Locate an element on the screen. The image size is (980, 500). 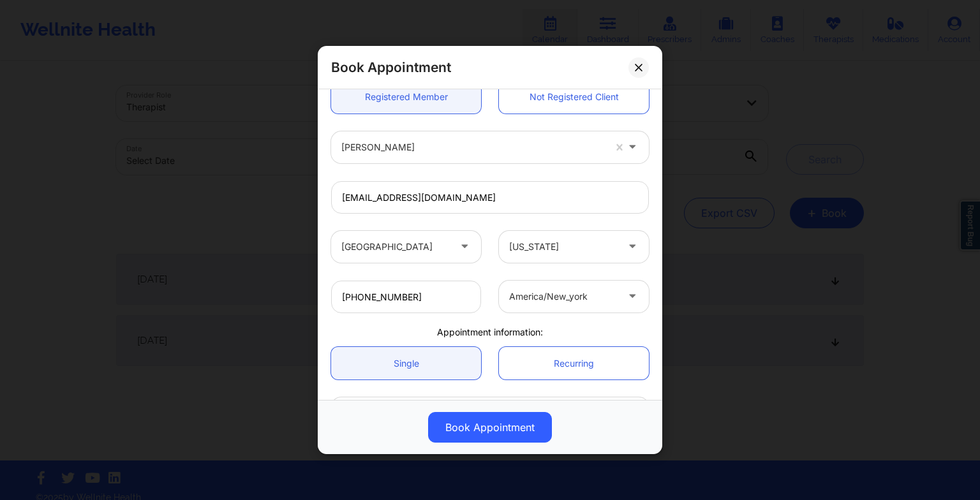
div: Appointment information: is located at coordinates (490, 332).